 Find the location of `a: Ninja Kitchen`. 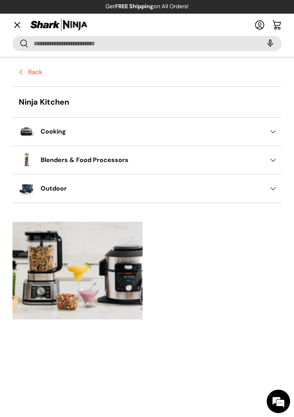

a: Ninja Kitchen is located at coordinates (147, 102).